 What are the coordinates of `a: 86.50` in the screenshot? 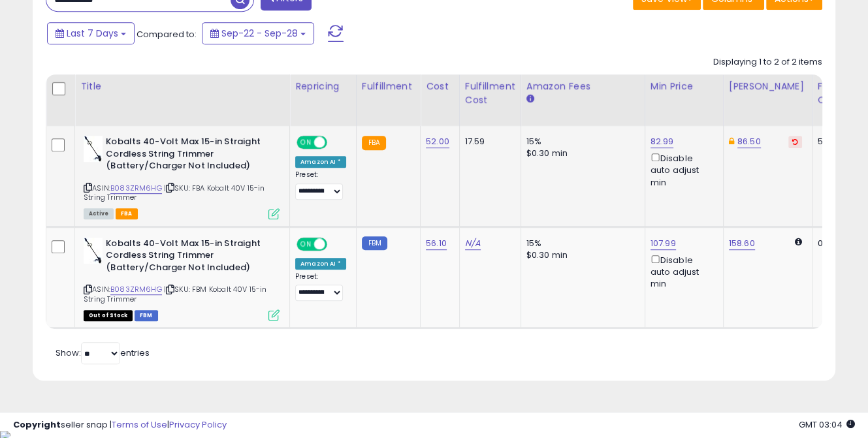 It's located at (749, 141).